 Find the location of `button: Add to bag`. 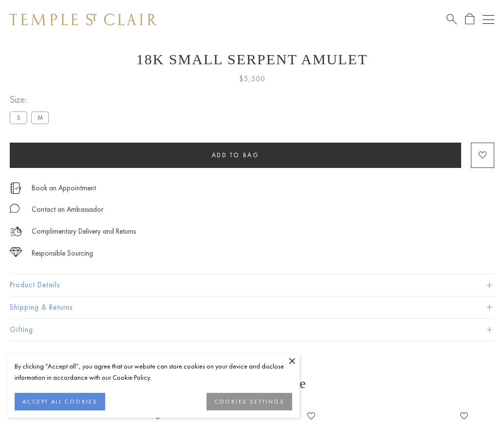

button: Add to bag is located at coordinates (235, 156).